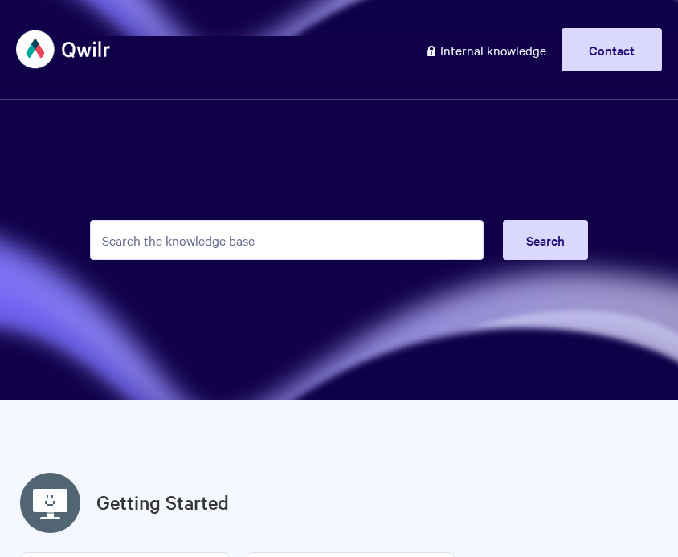 Image resolution: width=678 pixels, height=557 pixels. What do you see at coordinates (63, 49) in the screenshot?
I see `img: Qwilr Help Center` at bounding box center [63, 49].